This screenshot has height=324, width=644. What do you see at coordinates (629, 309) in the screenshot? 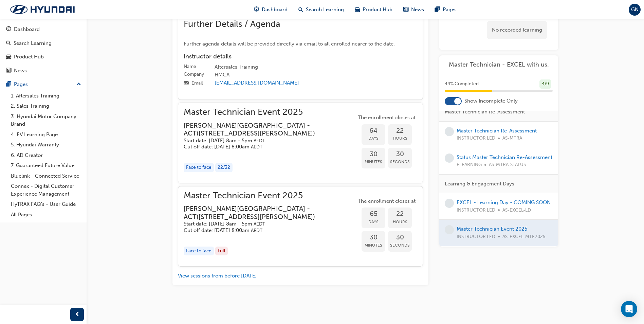
I see `div: Open Intercom Messenger` at bounding box center [629, 309].